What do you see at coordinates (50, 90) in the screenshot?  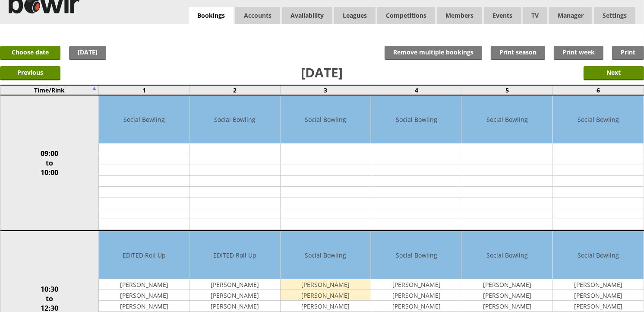 I see `td: Time/Rink` at bounding box center [50, 90].